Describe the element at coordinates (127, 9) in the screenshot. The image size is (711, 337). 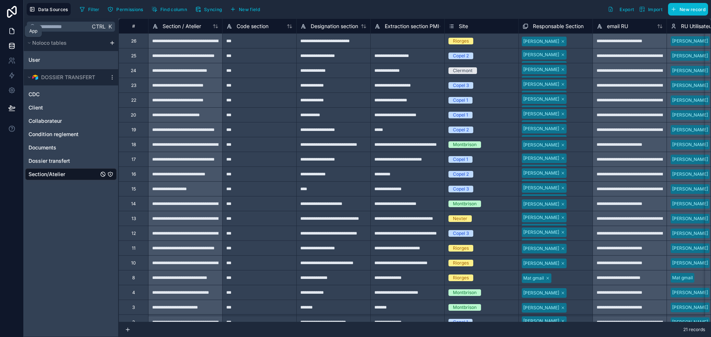
I see `a: Permissions` at that location.